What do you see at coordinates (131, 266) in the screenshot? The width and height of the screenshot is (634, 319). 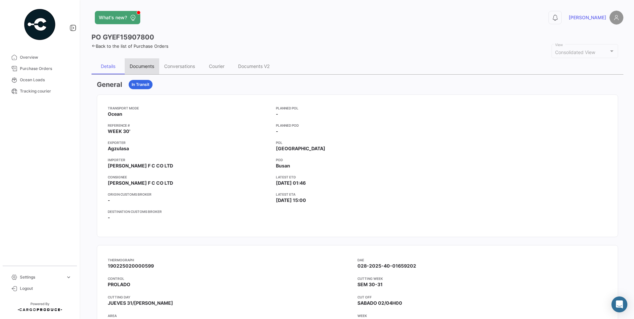 I see `span: 190225020000599` at bounding box center [131, 266].